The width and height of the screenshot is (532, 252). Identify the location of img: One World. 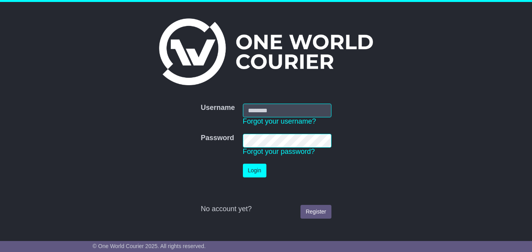
(266, 52).